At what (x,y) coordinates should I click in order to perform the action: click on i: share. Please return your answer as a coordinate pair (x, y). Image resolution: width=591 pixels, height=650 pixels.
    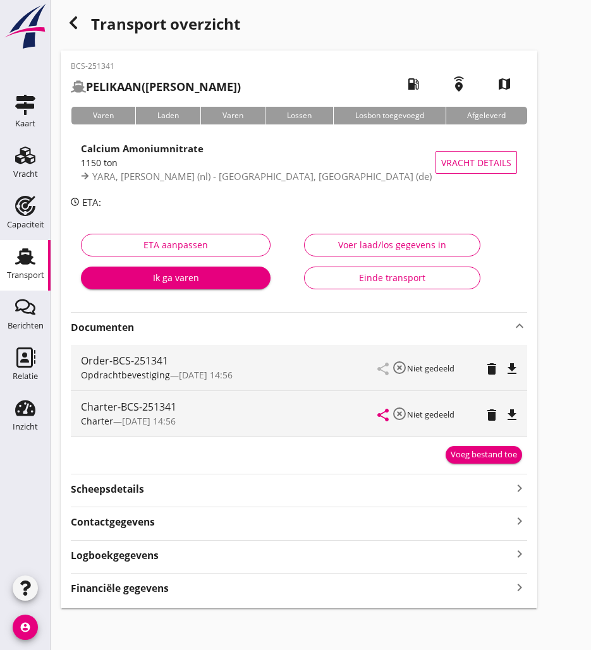
    Looking at the image, I should click on (383, 415).